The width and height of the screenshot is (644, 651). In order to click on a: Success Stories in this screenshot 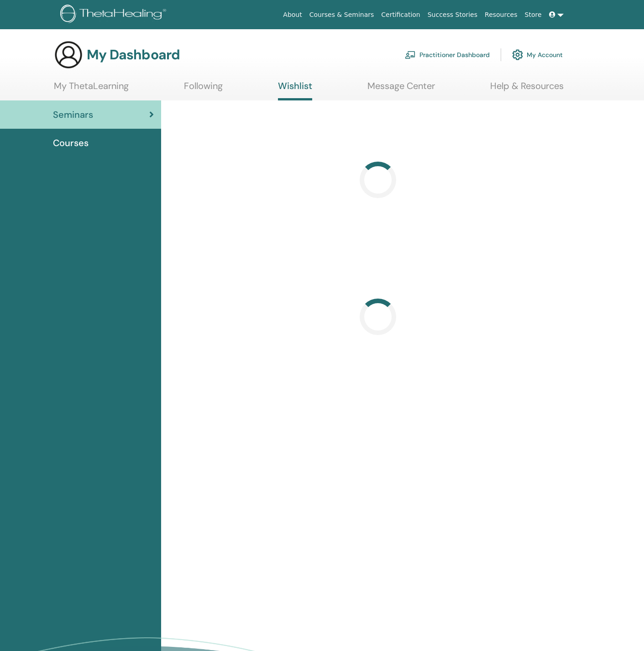, I will do `click(453, 15)`.